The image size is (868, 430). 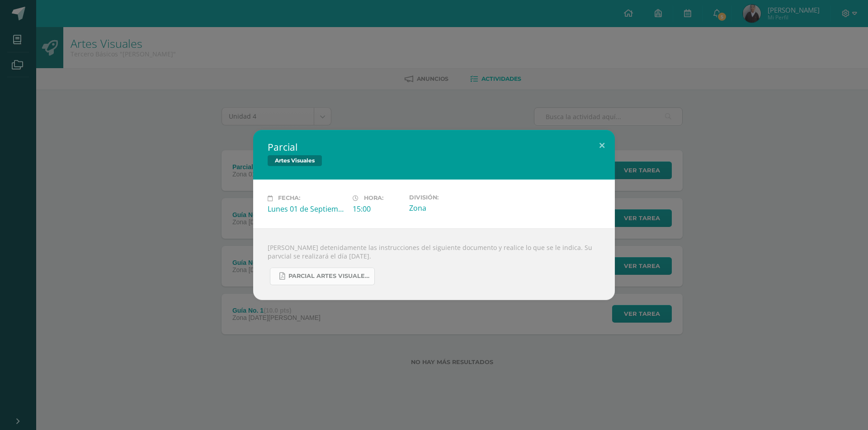 I want to click on span: Fecha:, so click(x=289, y=198).